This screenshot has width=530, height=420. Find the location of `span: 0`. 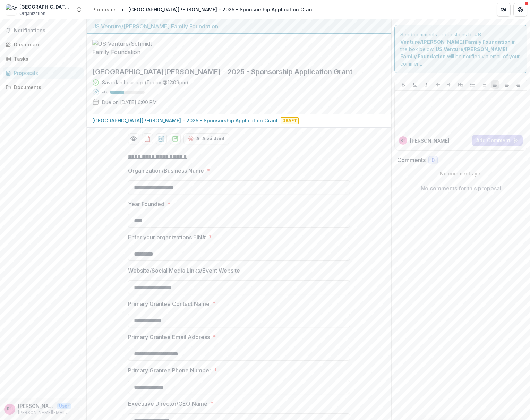

span: 0 is located at coordinates (433, 161).